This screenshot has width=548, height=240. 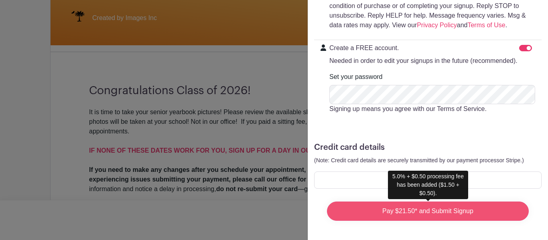 What do you see at coordinates (486, 25) in the screenshot?
I see `a: Terms of Use` at bounding box center [486, 25].